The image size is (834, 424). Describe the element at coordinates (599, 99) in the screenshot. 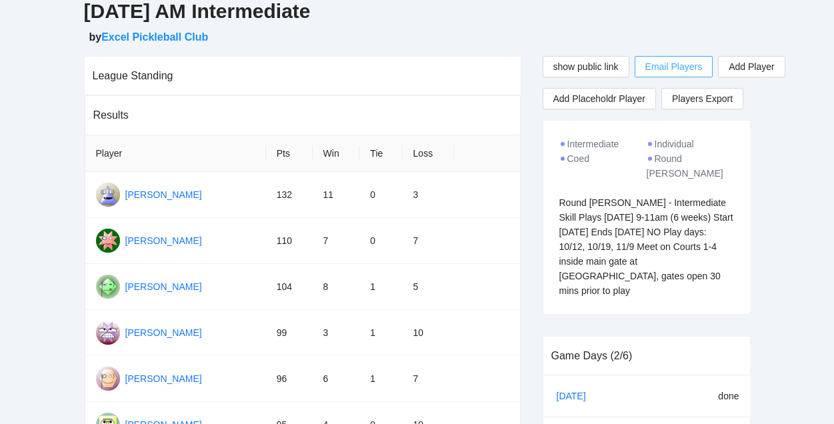

I see `span: Add Placeholdr Player` at that location.